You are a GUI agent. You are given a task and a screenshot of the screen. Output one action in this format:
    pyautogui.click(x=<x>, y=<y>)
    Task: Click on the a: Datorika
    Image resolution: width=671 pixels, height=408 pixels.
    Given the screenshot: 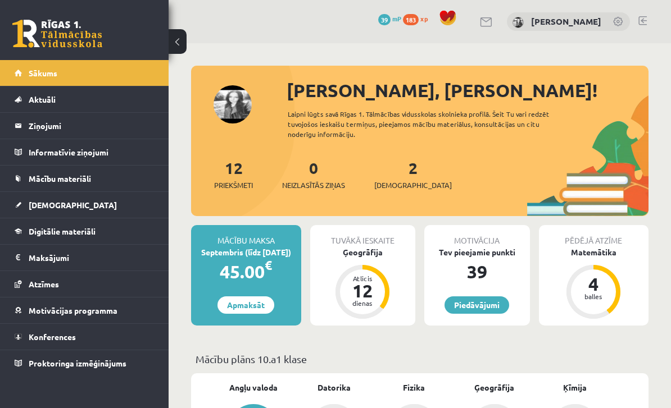 What is the action you would take?
    pyautogui.click(x=334, y=388)
    